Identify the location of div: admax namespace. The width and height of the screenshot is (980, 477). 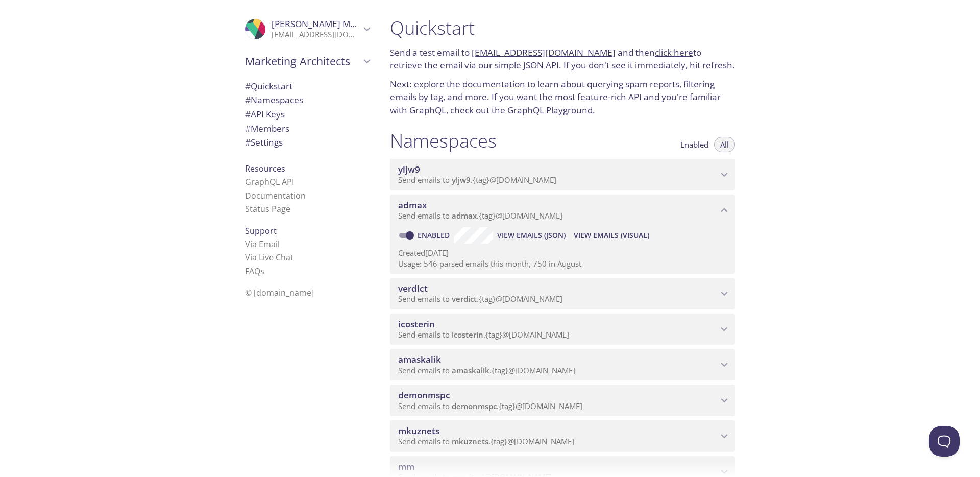
(563, 210).